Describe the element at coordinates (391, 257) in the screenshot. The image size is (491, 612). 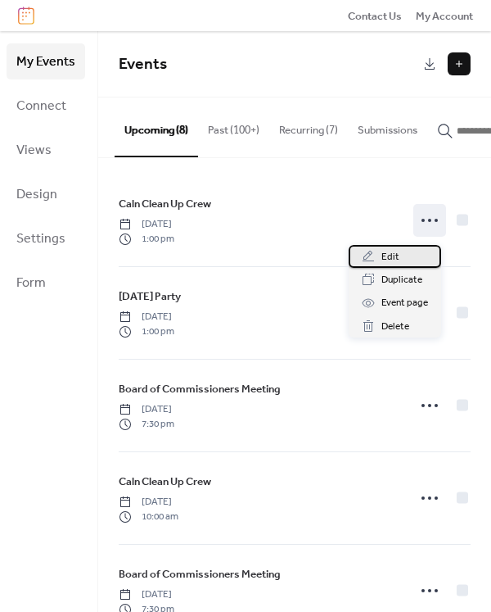
I see `span: Edit` at that location.